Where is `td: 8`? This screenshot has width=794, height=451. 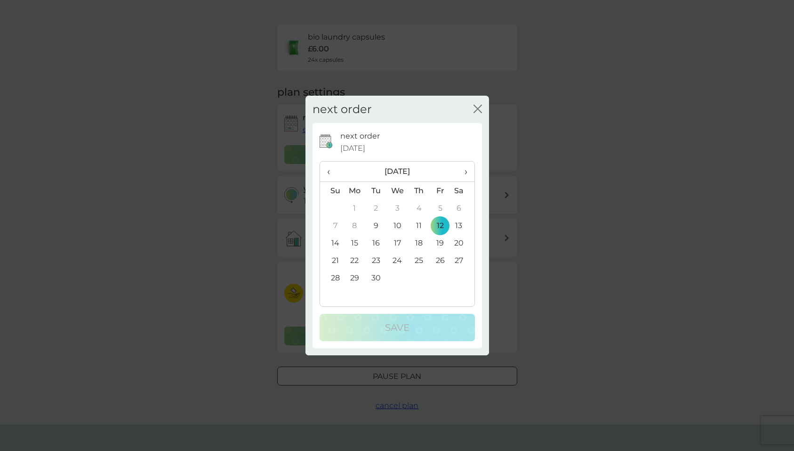
td: 8 is located at coordinates (355, 225).